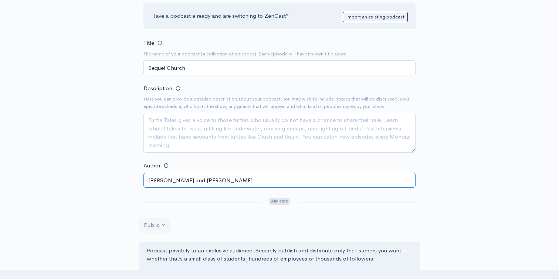 The image size is (559, 279). I want to click on small: Here you can provide a detailed description about your podcast. You may wish to include: topics t..., so click(280, 102).